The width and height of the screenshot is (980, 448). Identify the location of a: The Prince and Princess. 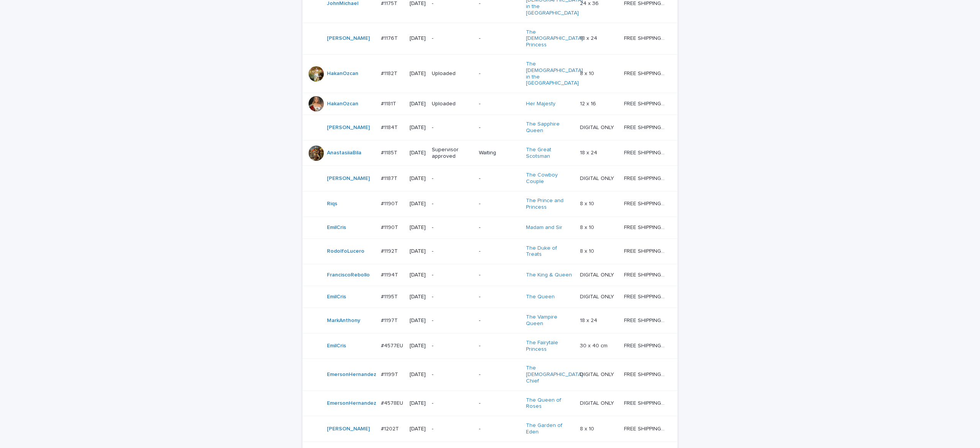
(550, 204).